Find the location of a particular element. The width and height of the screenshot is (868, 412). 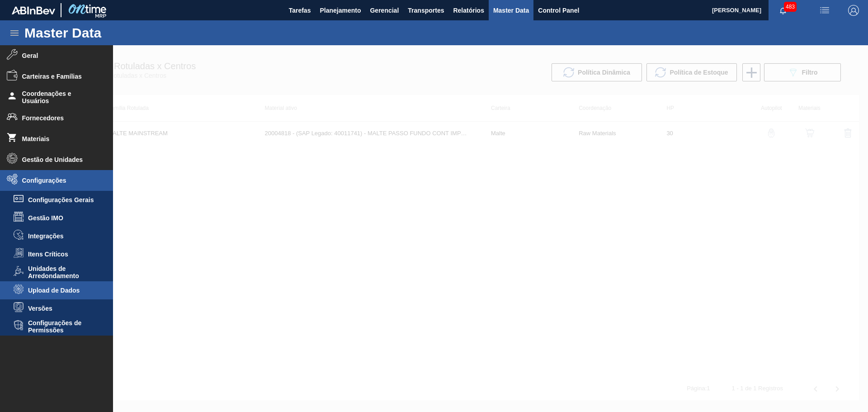

span: Configurações Gerais is located at coordinates (63, 200).